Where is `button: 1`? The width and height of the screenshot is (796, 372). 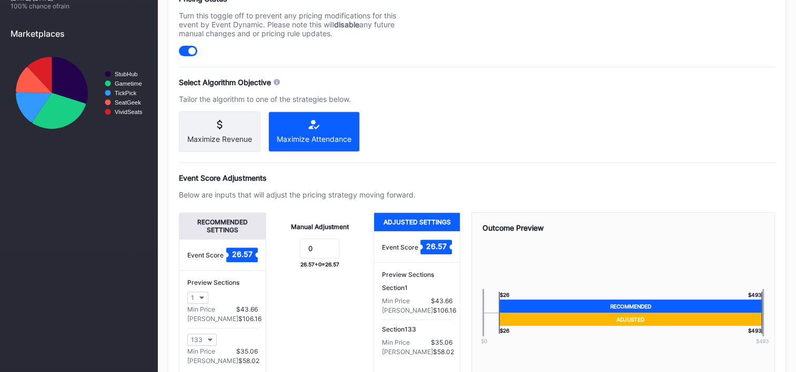
button: 1 is located at coordinates (198, 298).